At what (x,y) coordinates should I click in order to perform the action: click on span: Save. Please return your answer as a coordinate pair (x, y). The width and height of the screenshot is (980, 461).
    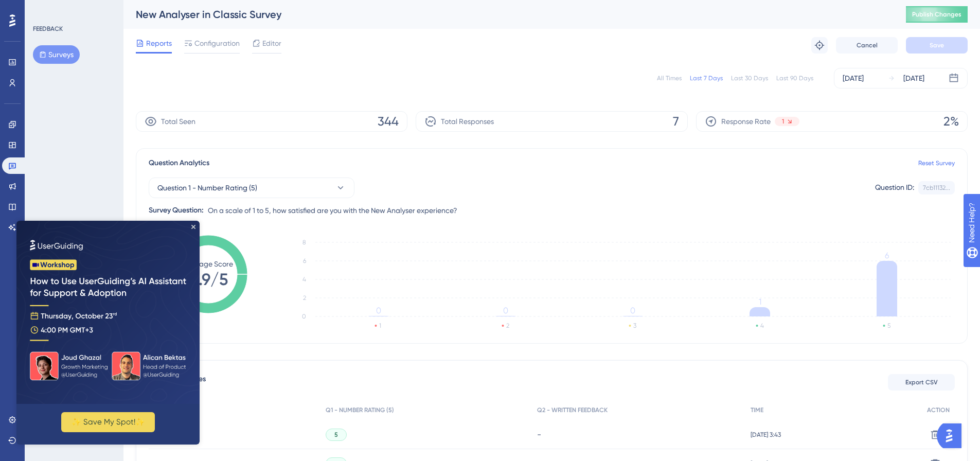
    Looking at the image, I should click on (937, 45).